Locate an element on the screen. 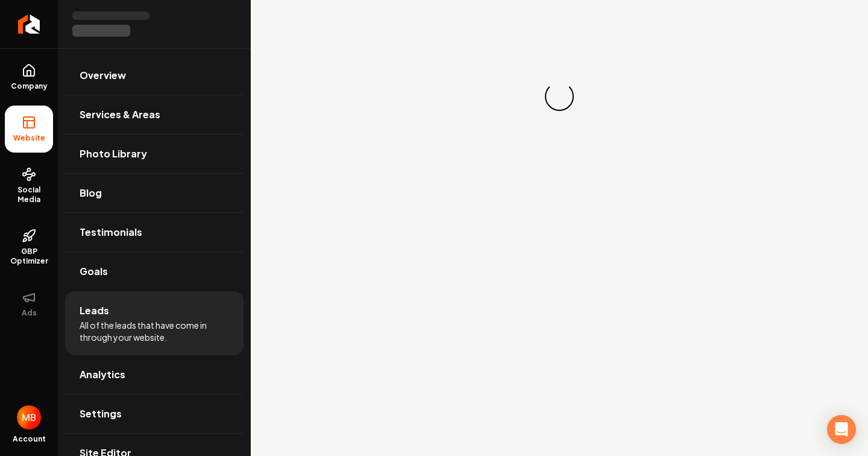 This screenshot has width=868, height=456. span: Social Media is located at coordinates (29, 195).